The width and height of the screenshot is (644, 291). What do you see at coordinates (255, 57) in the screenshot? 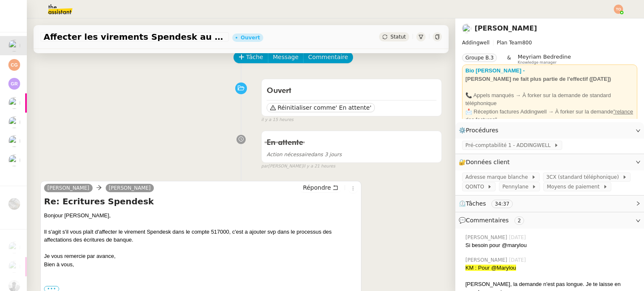
I see `span: Tâche` at bounding box center [255, 57].